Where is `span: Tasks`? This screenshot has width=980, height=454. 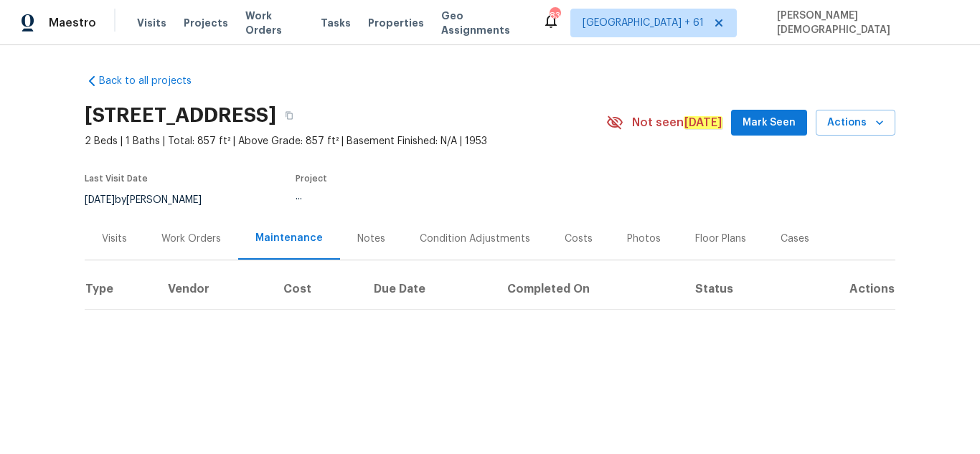
span: Tasks is located at coordinates (336, 23).